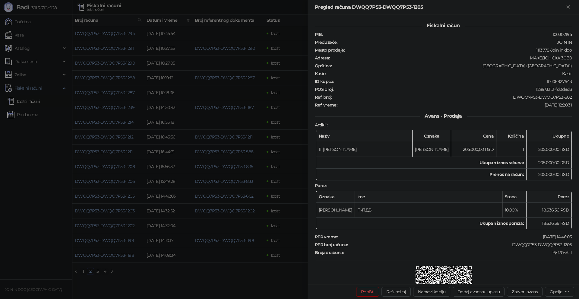 The width and height of the screenshot is (579, 299). What do you see at coordinates (568, 7) in the screenshot?
I see `button: Zatvori` at bounding box center [568, 7].